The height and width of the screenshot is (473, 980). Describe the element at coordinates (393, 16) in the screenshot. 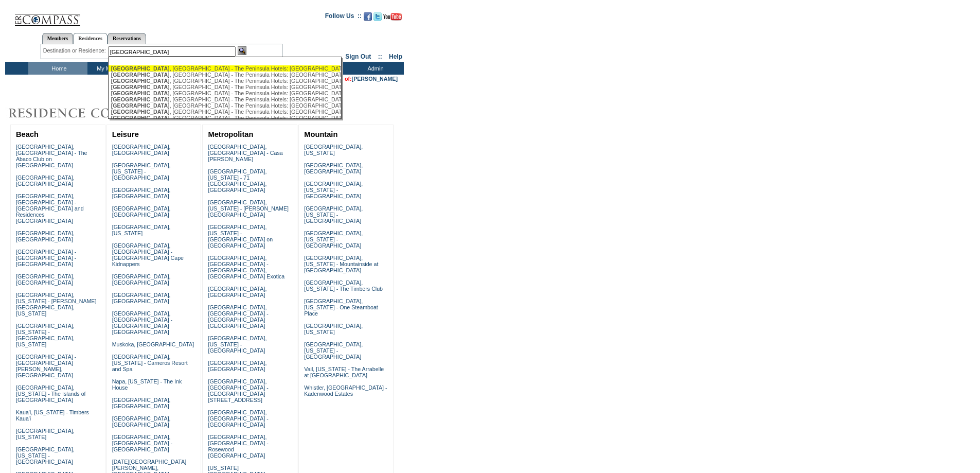

I see `img: Subscribe to our YouTube Channel` at that location.